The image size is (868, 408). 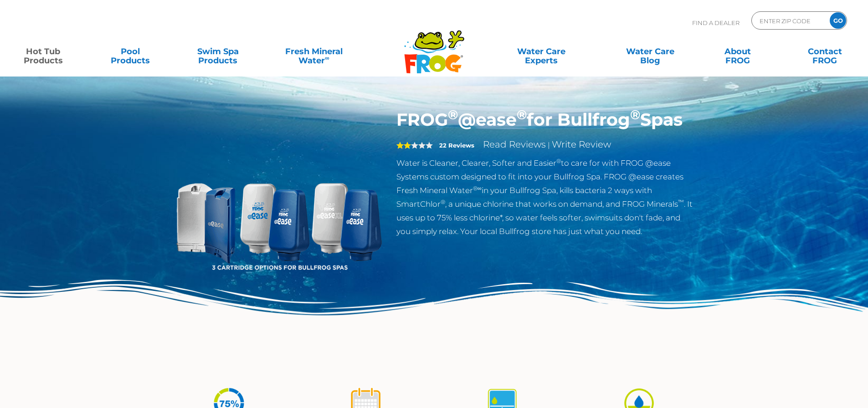 What do you see at coordinates (681, 202) in the screenshot?
I see `sup: ™` at bounding box center [681, 202].